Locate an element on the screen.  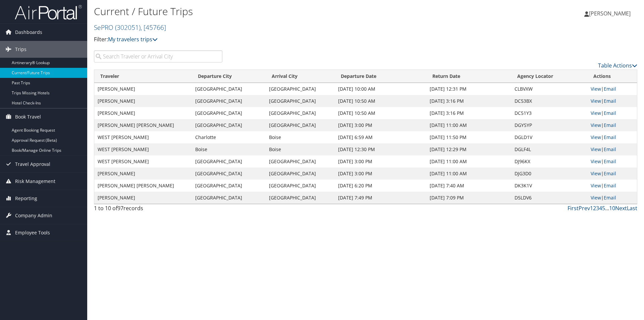
img: airportal-logo.png is located at coordinates (48, 12).